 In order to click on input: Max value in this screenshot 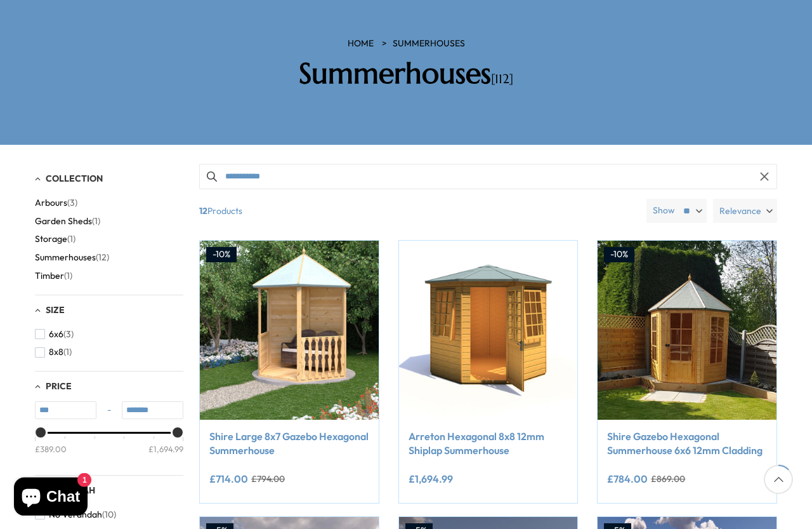, I will do `click(152, 410)`.